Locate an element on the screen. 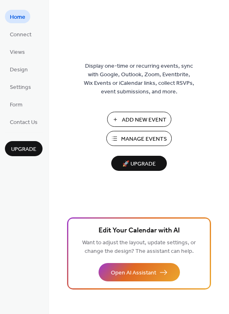  button: Add New Event is located at coordinates (139, 119).